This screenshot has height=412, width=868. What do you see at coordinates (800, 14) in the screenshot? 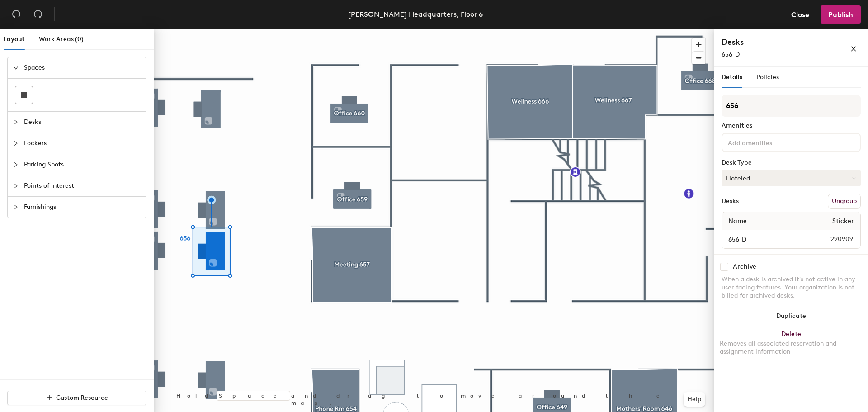
I see `span: Close` at bounding box center [800, 14].